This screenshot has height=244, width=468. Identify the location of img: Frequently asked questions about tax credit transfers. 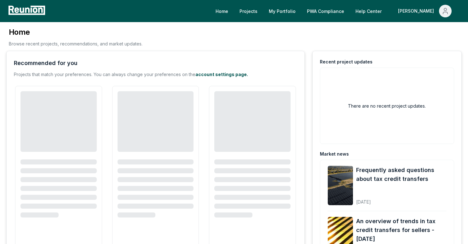
(340, 185).